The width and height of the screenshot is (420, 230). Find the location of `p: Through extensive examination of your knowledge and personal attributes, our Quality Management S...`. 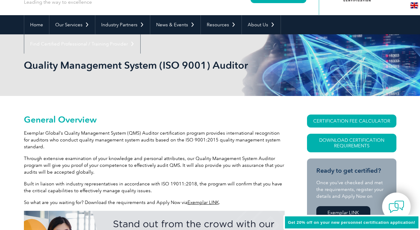

p: Through extensive examination of your knowledge and personal attributes, our Quality Management S... is located at coordinates (154, 166).